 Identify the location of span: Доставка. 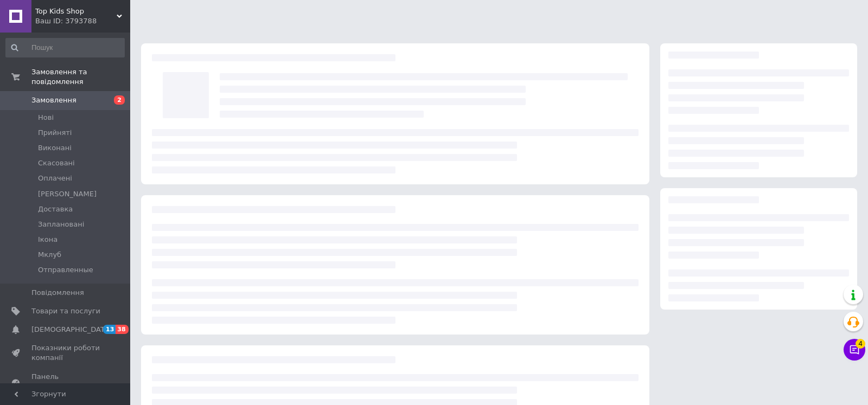
(55, 209).